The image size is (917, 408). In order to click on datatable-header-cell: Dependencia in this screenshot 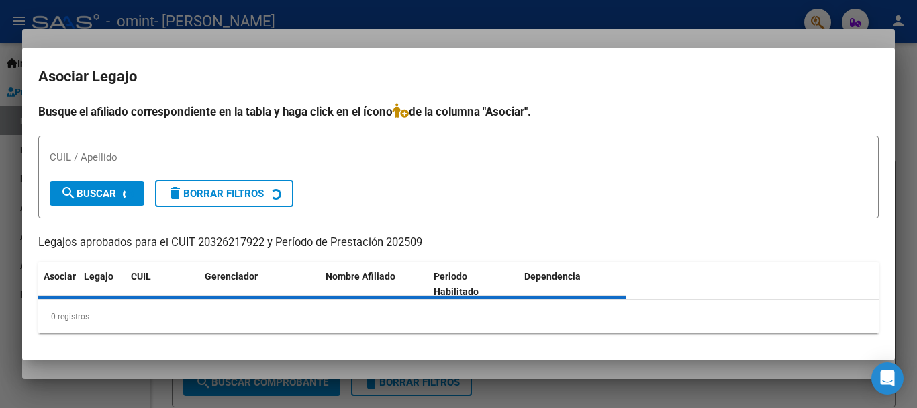, I will do `click(573, 284)`.